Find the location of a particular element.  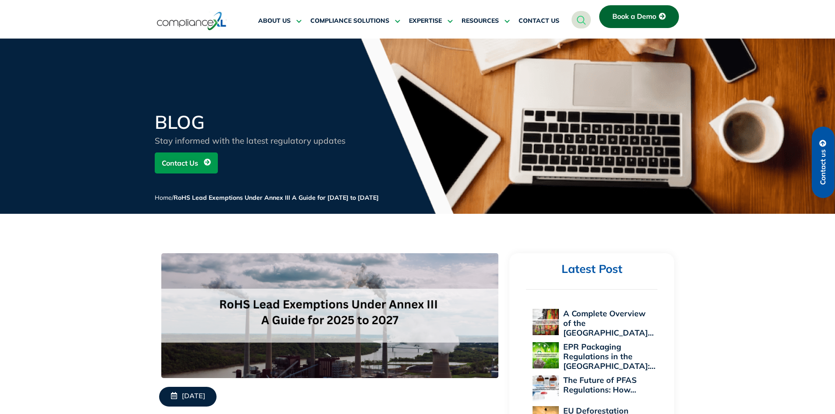

img: The Future of PFAS Regulations: How 2025 Will Reshape Global Supply Chains is located at coordinates (546, 389).